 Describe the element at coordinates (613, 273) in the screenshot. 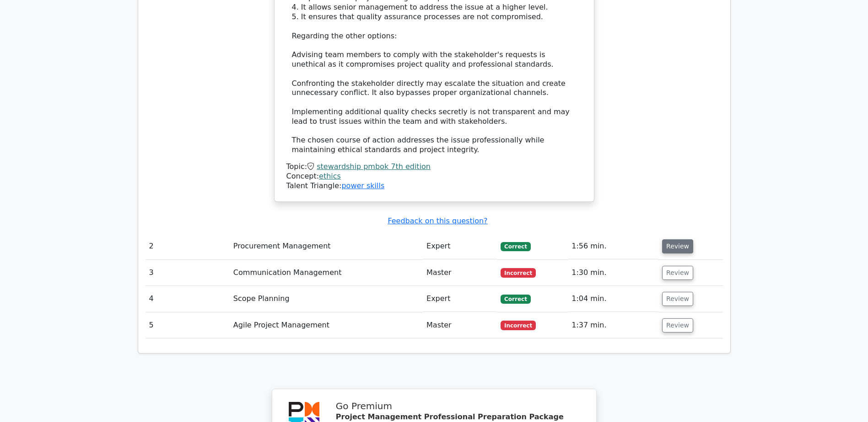

I see `td: 1:30 min.` at that location.